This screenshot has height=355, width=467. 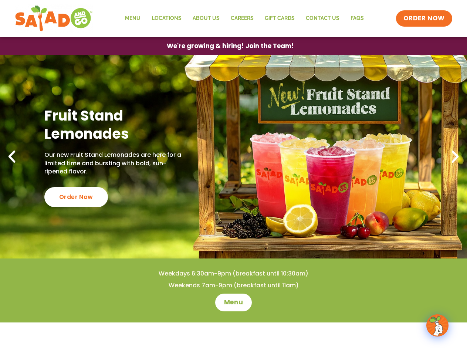 What do you see at coordinates (167, 19) in the screenshot?
I see `a: Locations` at bounding box center [167, 19].